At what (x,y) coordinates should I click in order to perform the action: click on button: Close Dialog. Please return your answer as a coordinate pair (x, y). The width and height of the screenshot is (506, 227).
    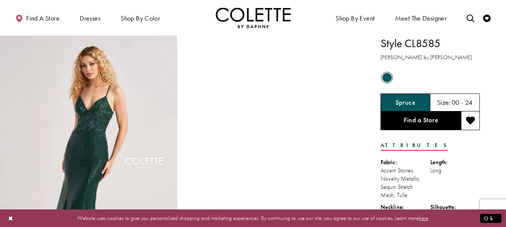
    Looking at the image, I should click on (11, 218).